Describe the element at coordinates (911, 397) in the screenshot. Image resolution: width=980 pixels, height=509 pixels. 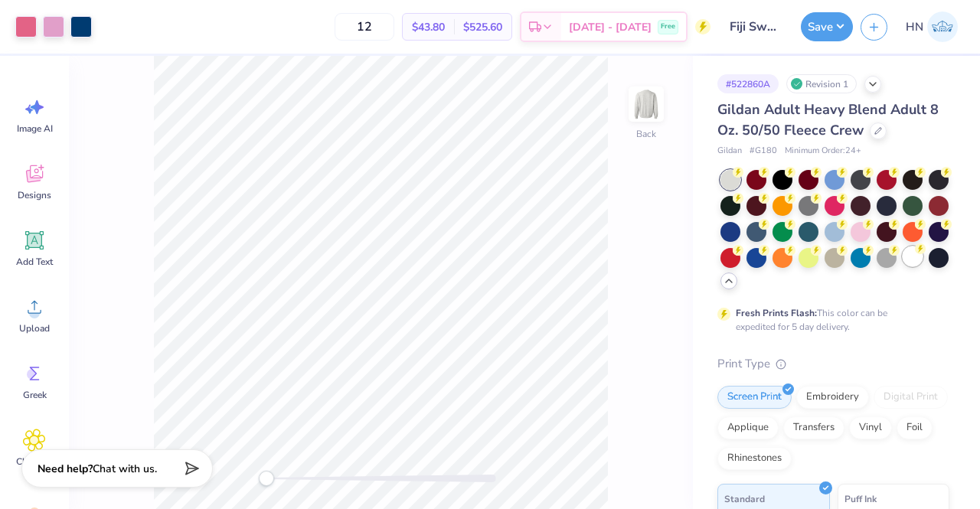
I see `div: Digital Print` at that location.